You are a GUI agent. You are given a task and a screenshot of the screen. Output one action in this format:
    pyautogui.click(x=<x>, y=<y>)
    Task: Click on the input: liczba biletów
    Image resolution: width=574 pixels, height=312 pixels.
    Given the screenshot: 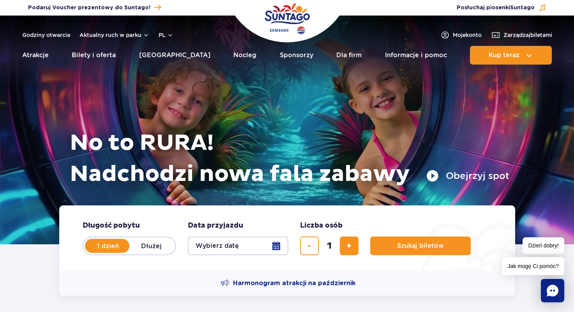 What is the action you would take?
    pyautogui.click(x=329, y=246)
    